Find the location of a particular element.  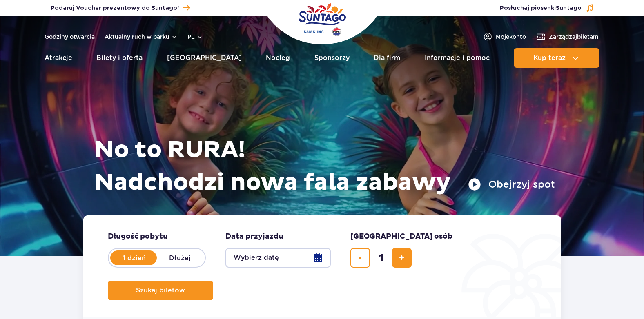

span: Długość pobytu is located at coordinates (138, 237).